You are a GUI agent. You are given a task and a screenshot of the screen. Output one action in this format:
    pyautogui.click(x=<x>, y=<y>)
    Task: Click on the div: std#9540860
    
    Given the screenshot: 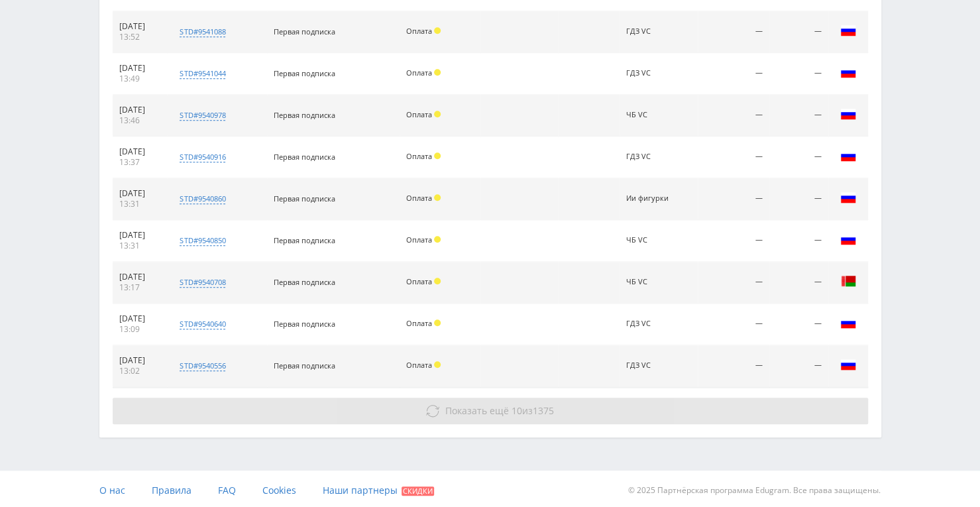 What is the action you would take?
    pyautogui.click(x=202, y=199)
    